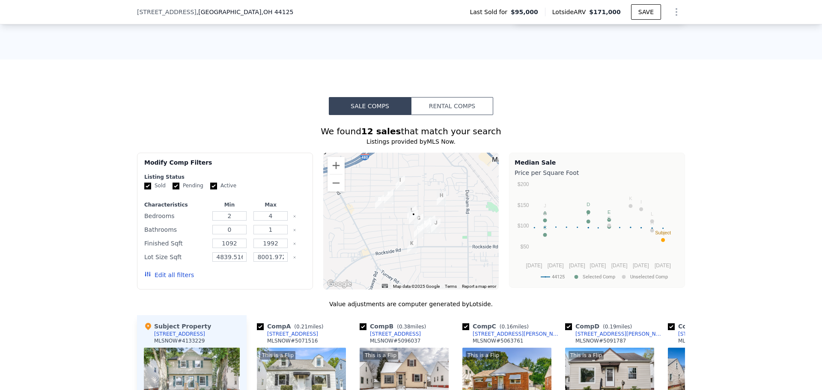  What do you see at coordinates (570, 12) in the screenshot?
I see `span: Lotside ARV` at bounding box center [570, 12].